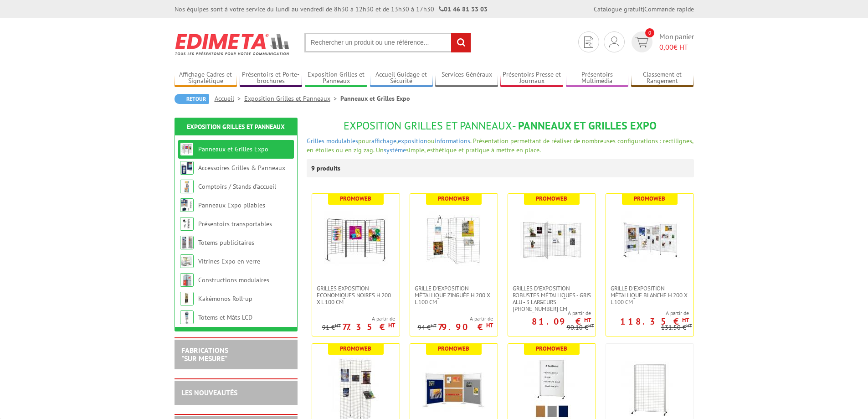 This screenshot has width=868, height=419. Describe the element at coordinates (388, 43) in the screenshot. I see `input: Rechercher un produit ou une référence...` at that location.